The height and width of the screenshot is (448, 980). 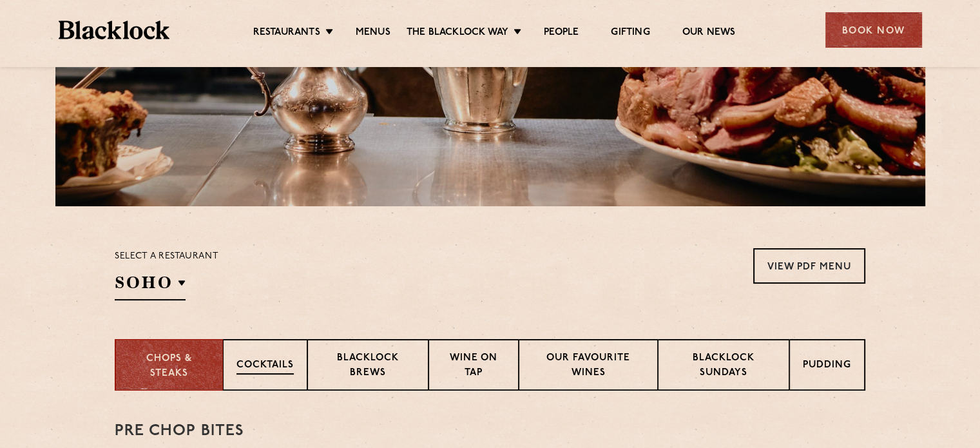 I want to click on a: Our News, so click(x=709, y=33).